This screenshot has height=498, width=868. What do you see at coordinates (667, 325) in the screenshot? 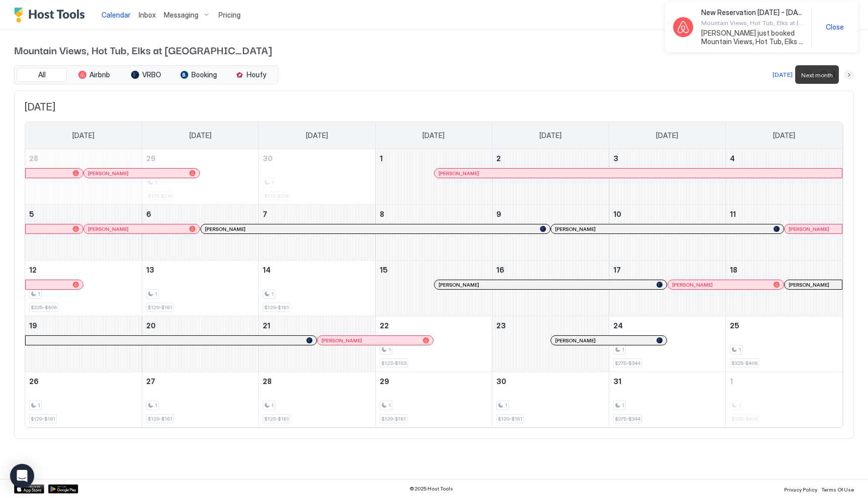
I see `a: October 24, 2025` at bounding box center [667, 325].